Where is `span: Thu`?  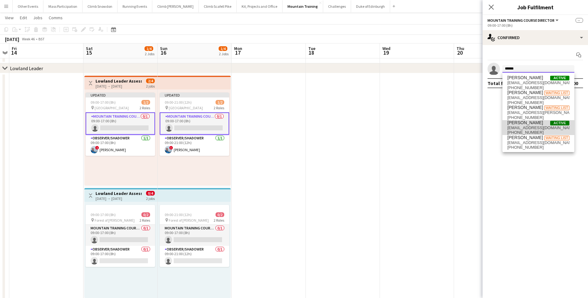
span: Thu is located at coordinates (461, 48).